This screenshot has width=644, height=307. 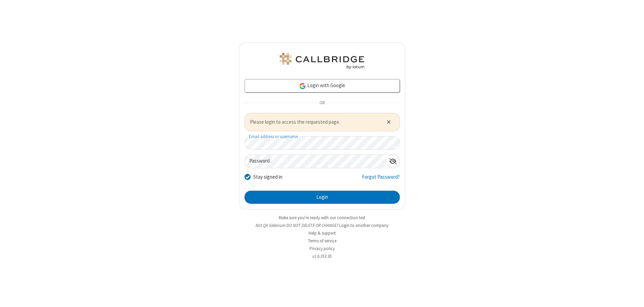 I want to click on a: Forgot Password?, so click(x=381, y=180).